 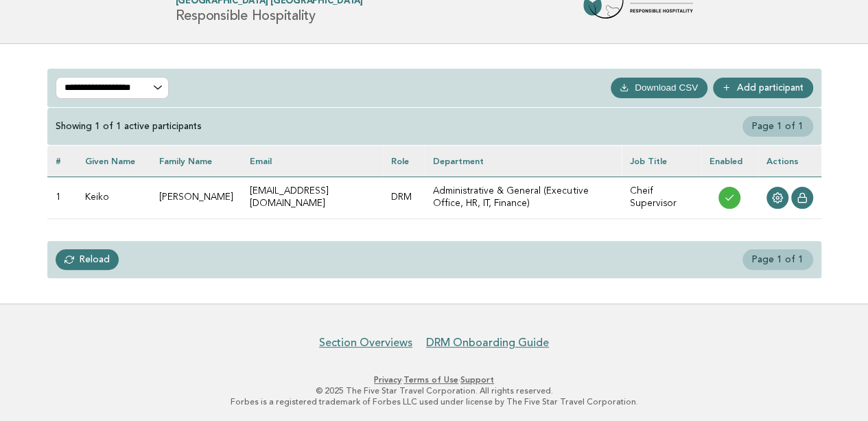 What do you see at coordinates (434, 401) in the screenshot?
I see `p: Forbes is a registered trademark of Forbes LLC used under license by The Five Star Travel Corpora...` at bounding box center [434, 401].